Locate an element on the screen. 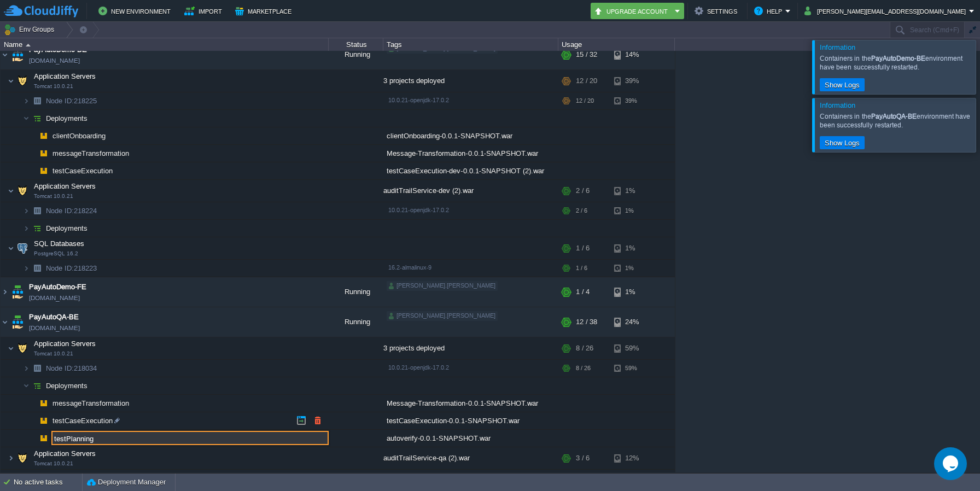 The height and width of the screenshot is (491, 980). a: messageTransformation is located at coordinates (91, 403).